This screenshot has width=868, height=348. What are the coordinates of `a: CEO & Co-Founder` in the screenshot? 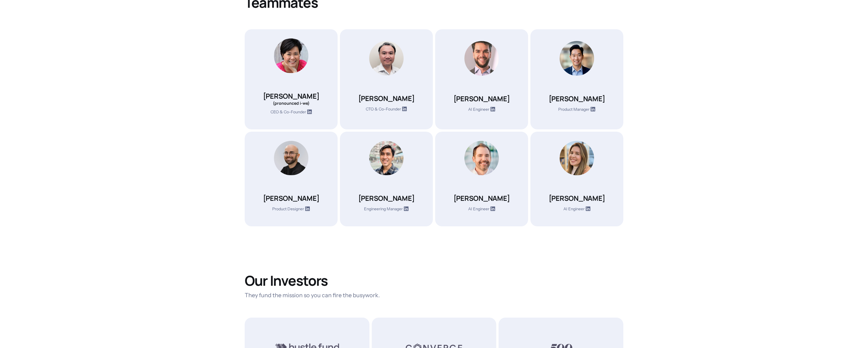 It's located at (291, 112).